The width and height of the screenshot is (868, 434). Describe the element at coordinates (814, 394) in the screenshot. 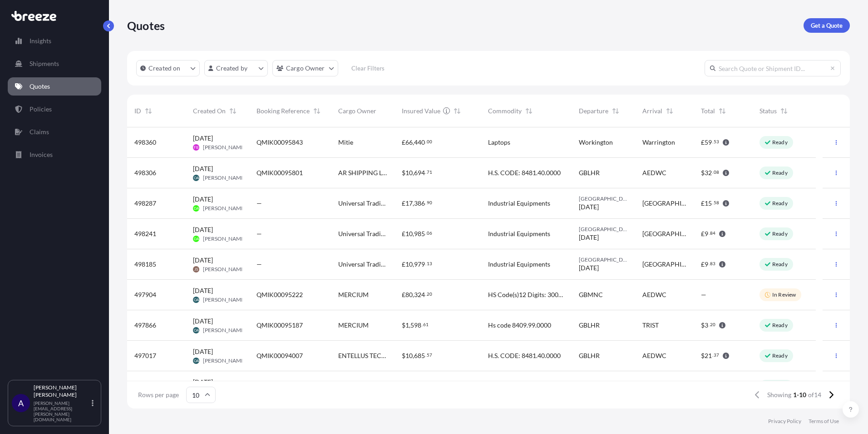

I see `span: of 14` at that location.